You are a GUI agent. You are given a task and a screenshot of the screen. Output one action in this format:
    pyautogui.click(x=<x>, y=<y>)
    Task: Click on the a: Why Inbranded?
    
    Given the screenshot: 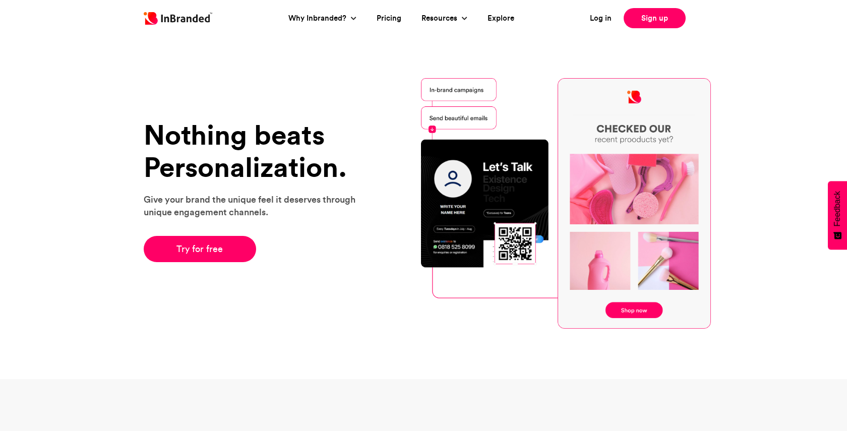 What is the action you would take?
    pyautogui.click(x=319, y=18)
    